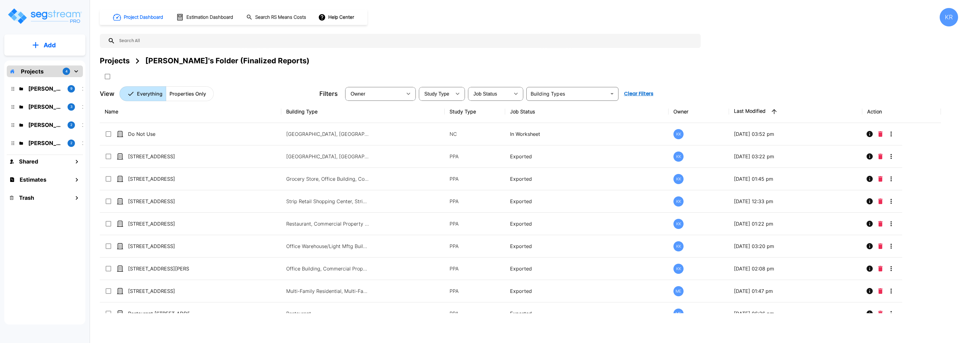 The image size is (963, 343). I want to click on div: KR, so click(949, 17).